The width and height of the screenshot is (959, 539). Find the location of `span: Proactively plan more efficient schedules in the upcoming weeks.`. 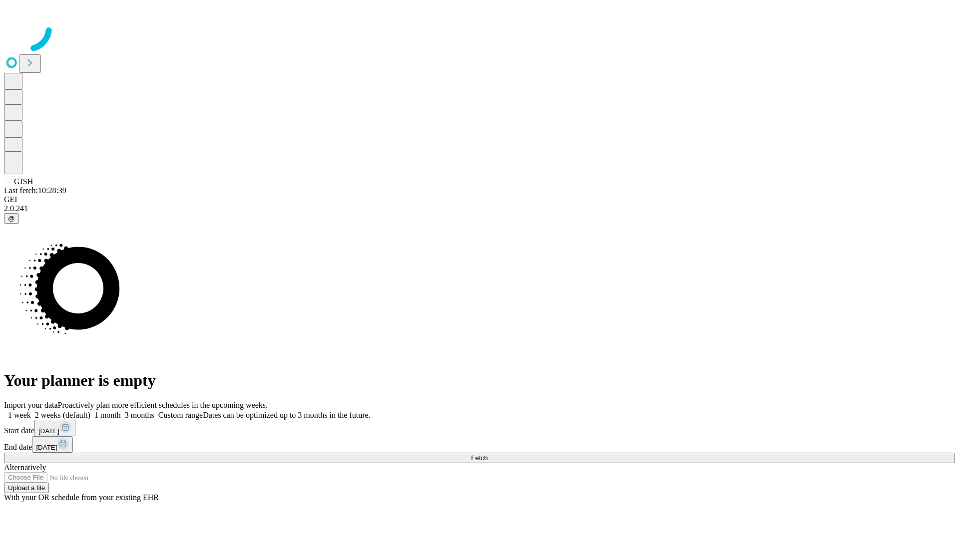

span: Proactively plan more efficient schedules in the upcoming weeks. is located at coordinates (163, 405).